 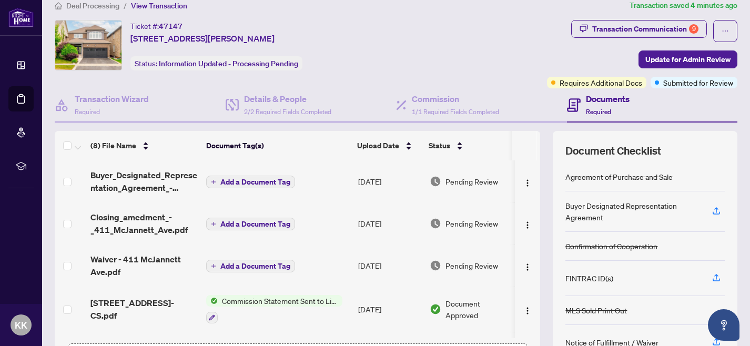 What do you see at coordinates (88, 45) in the screenshot?
I see `img: IMG-W12314751_1.jpg` at bounding box center [88, 45].